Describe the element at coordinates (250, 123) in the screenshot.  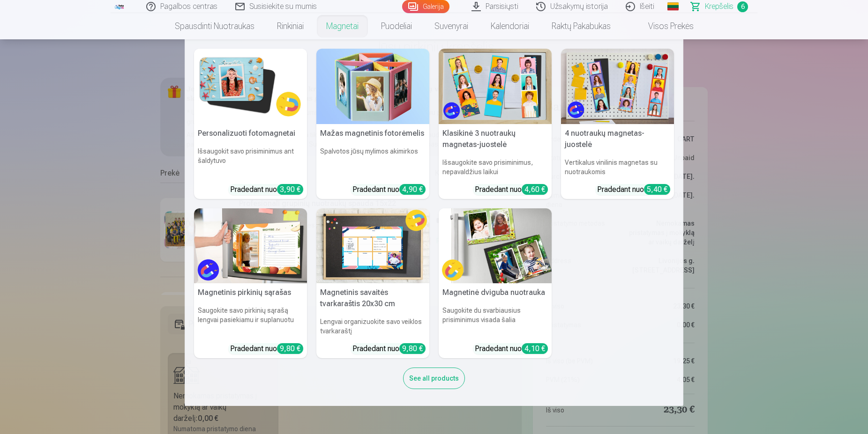
I see `a: Personalizuoti fotomagnetaiPersonalizuoti fotomagnetaiIšsaugokit savo prisiminimus ant šaldytuvoP...` at that location.